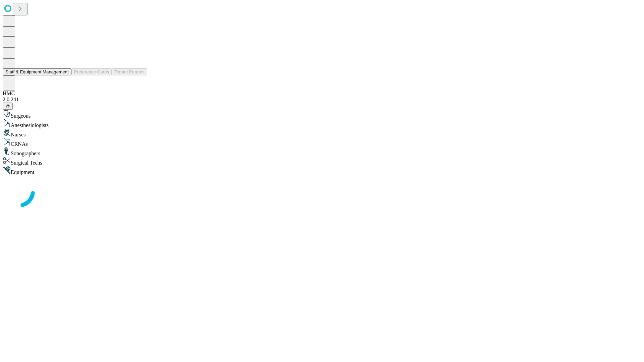 This screenshot has width=644, height=362. What do you see at coordinates (322, 152) in the screenshot?
I see `div: Sonographers` at bounding box center [322, 152].